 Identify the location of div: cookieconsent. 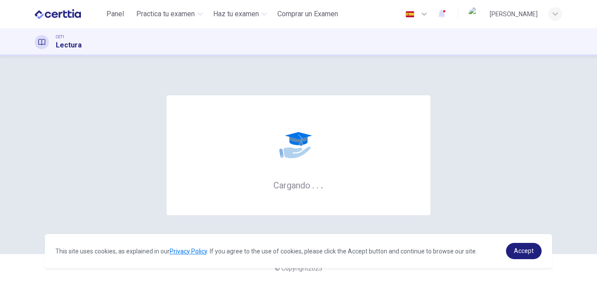
(299, 251).